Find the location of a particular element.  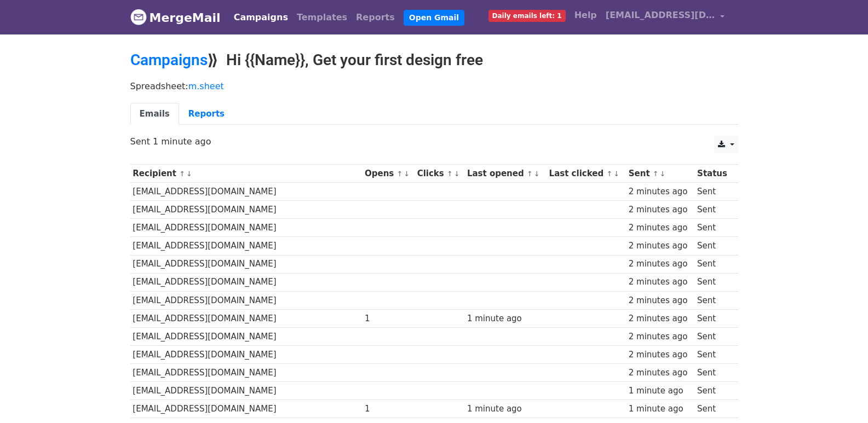

img: MergeMail logo is located at coordinates (139, 17).